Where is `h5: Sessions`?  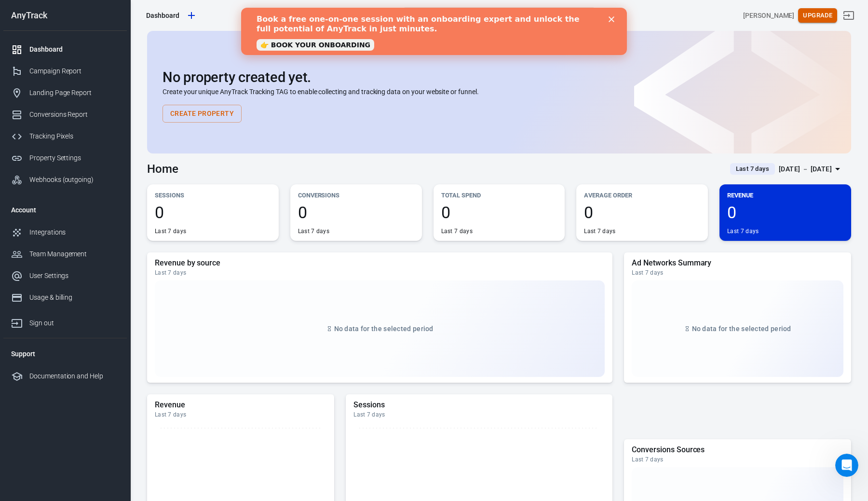
h5: Sessions is located at coordinates (479, 405).